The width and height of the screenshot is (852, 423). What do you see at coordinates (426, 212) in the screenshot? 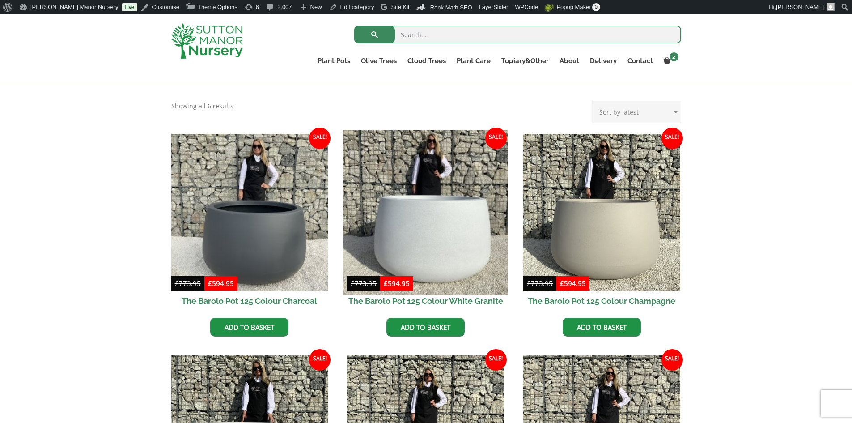
I see `img: The Barolo Pot 125 Colour White Granite` at bounding box center [426, 212].